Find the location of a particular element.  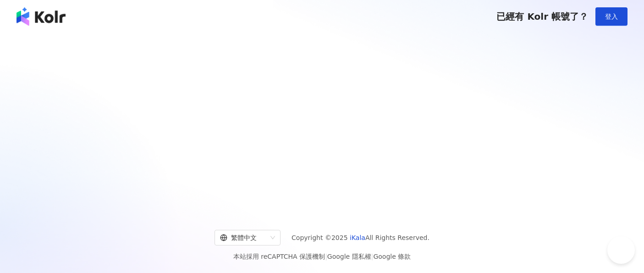

span: 已經有 Kolr 帳號了？ is located at coordinates (542, 17).